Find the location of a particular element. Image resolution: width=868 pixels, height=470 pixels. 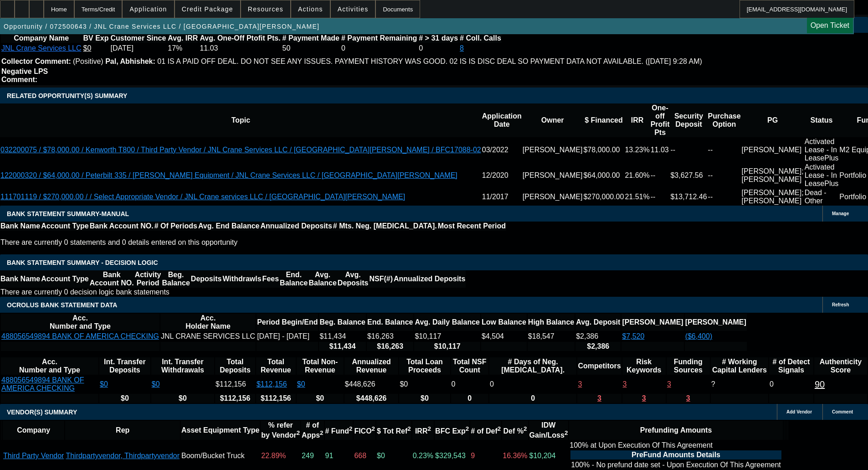

th: Avg. Daily Balance is located at coordinates (447, 322).